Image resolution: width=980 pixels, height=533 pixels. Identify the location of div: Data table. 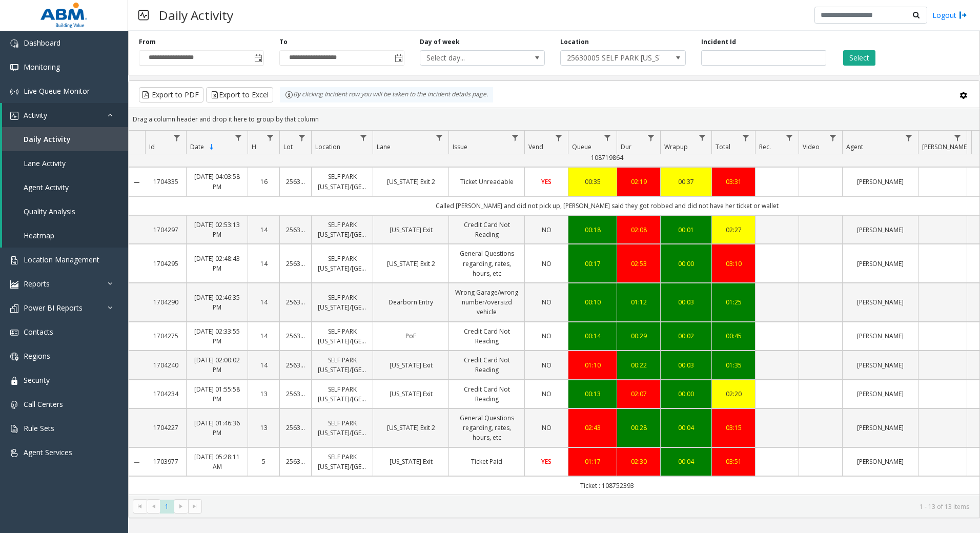
(554, 313).